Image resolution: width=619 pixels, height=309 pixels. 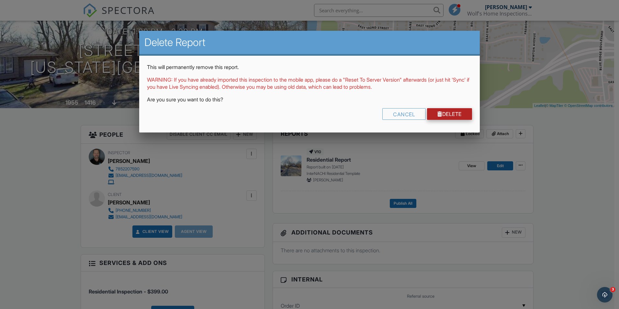 What do you see at coordinates (404, 114) in the screenshot?
I see `div: Cancel` at bounding box center [404, 114].